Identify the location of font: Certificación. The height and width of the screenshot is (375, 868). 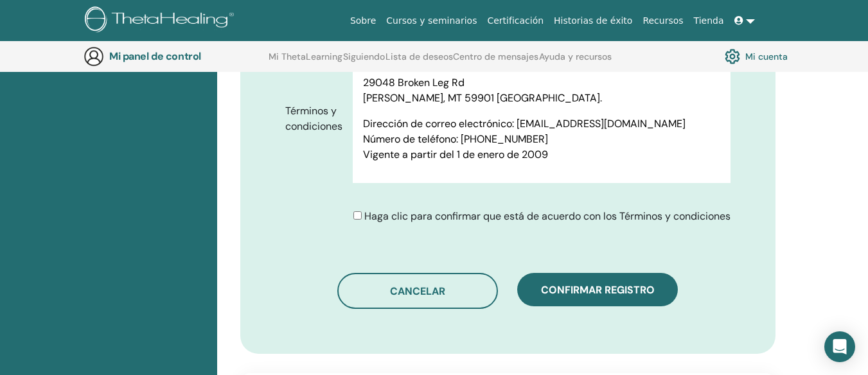
(515, 21).